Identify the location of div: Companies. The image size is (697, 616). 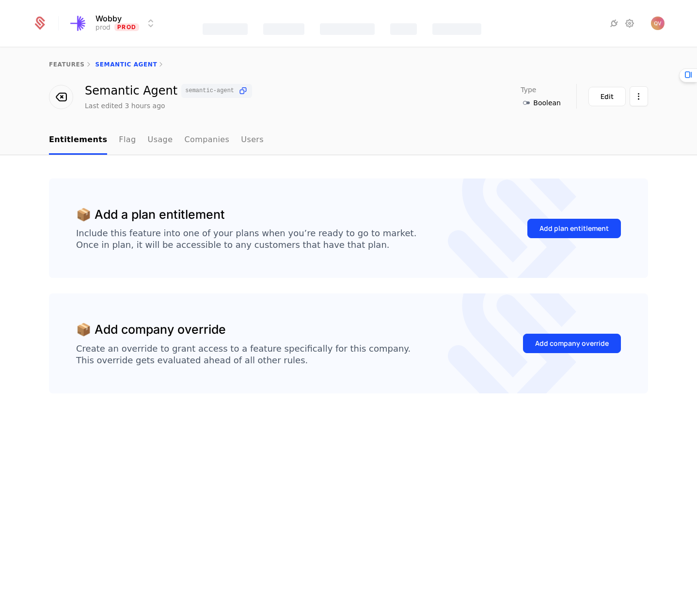
(347, 29).